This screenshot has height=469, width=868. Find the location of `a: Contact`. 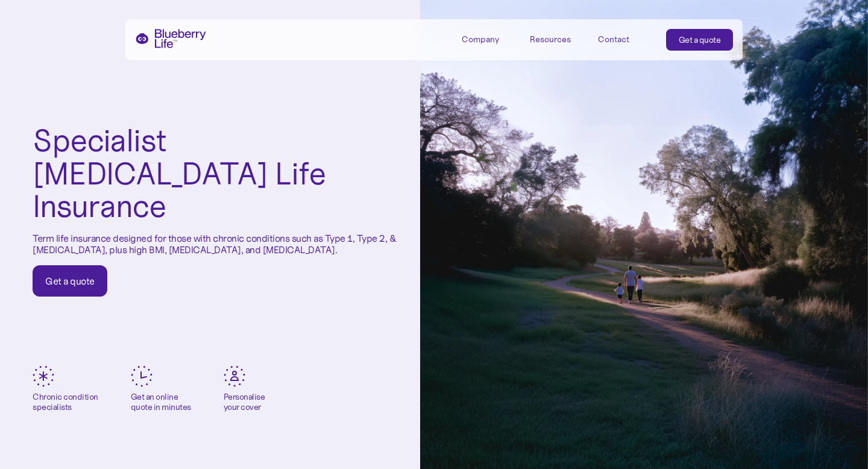

a: Contact is located at coordinates (625, 39).